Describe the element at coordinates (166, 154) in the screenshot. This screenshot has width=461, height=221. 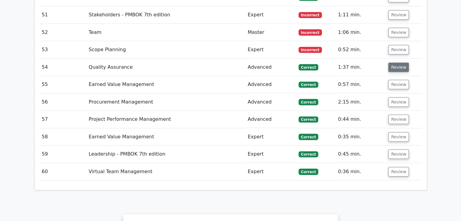
I see `td: Leadership - PMBOK 7th edition` at that location.